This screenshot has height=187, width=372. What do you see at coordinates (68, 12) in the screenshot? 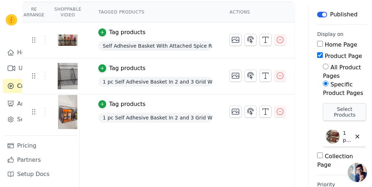
I see `th: Shoppable Video` at bounding box center [68, 12].